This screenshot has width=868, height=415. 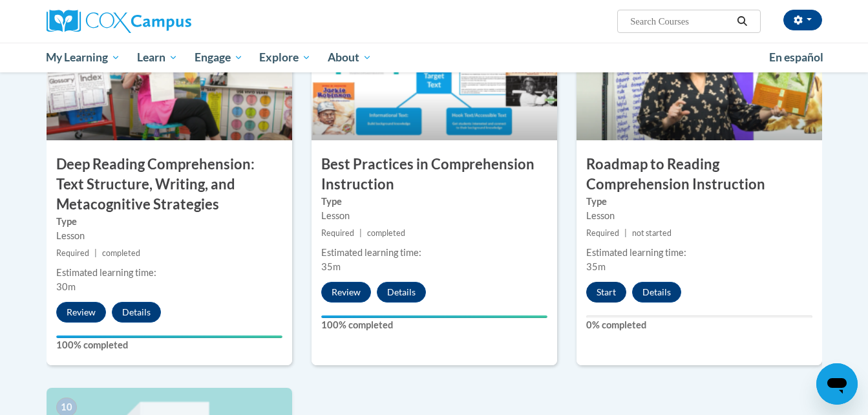 What do you see at coordinates (681, 22) in the screenshot?
I see `input: Search Courses` at bounding box center [681, 22].